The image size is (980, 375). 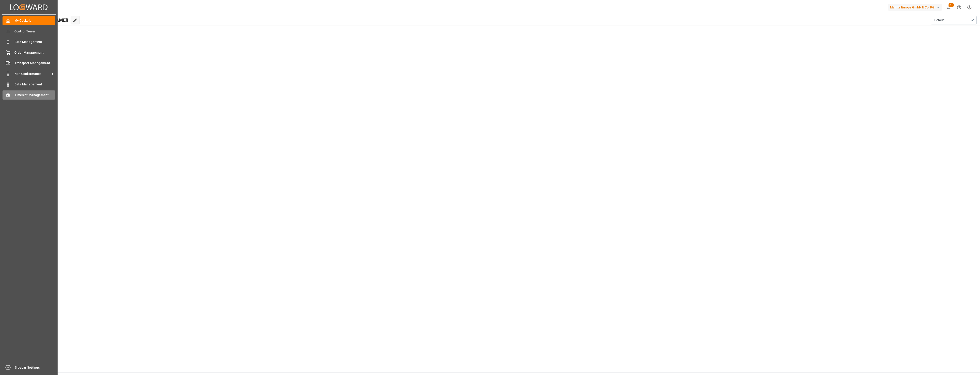 What do you see at coordinates (29, 84) in the screenshot?
I see `a: Data Management` at bounding box center [29, 84].